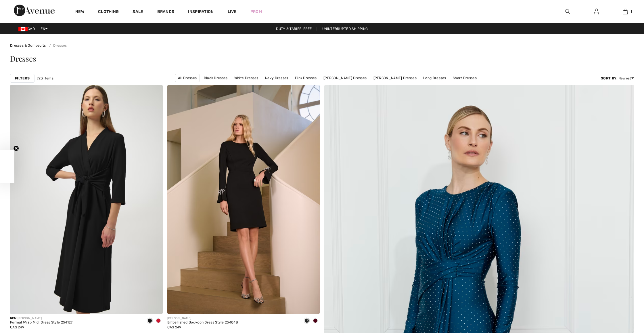 This screenshot has width=644, height=333. Describe the element at coordinates (216, 78) in the screenshot. I see `a: Black Dresses` at that location.